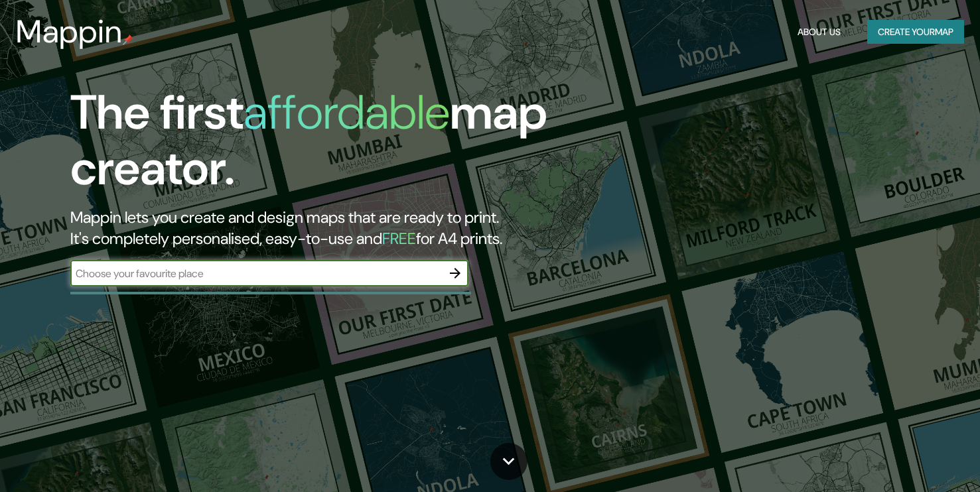  Describe the element at coordinates (128, 40) in the screenshot. I see `img: mappin-pin` at that location.